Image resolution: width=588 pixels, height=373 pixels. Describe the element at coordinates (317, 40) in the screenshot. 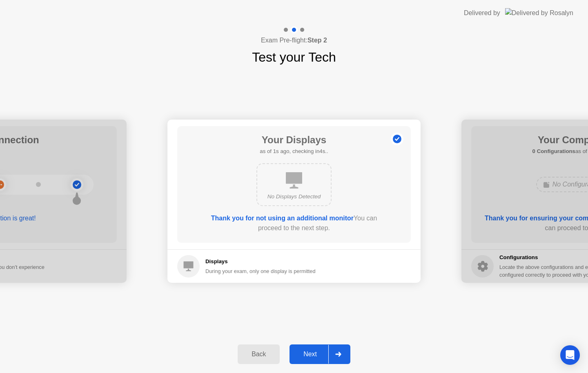

I see `b: Step 2` at that location.